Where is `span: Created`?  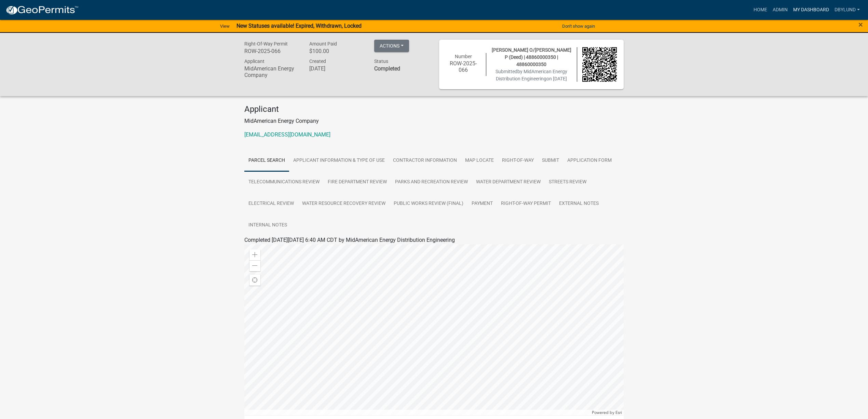
span: Created is located at coordinates (317, 61).